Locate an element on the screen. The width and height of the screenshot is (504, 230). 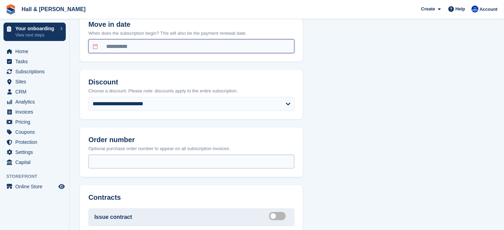
span: Help is located at coordinates (460, 9).